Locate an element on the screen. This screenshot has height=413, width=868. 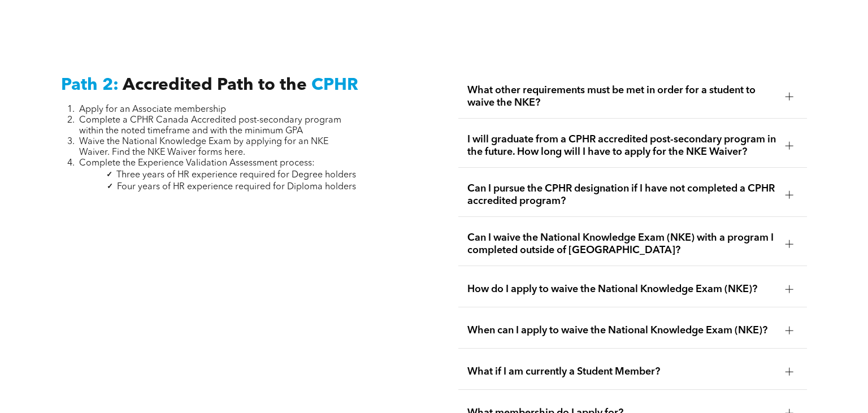
span: Four years of HR experience required for Diploma holders is located at coordinates (236, 187).